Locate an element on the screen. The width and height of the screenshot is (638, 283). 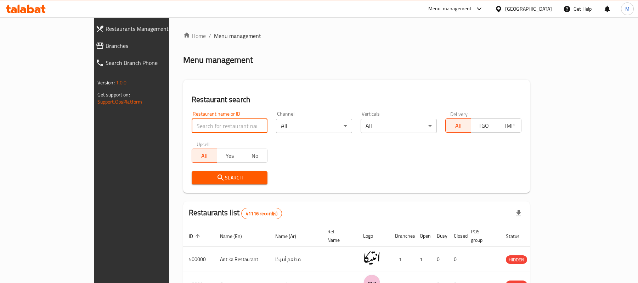
span: Status is located at coordinates (517, 236).